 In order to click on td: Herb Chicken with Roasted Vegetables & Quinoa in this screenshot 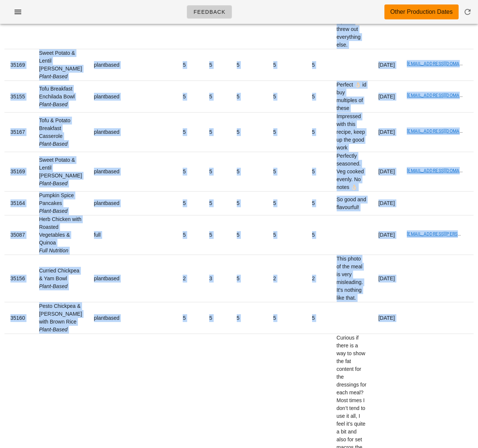, I will do `click(60, 235)`.